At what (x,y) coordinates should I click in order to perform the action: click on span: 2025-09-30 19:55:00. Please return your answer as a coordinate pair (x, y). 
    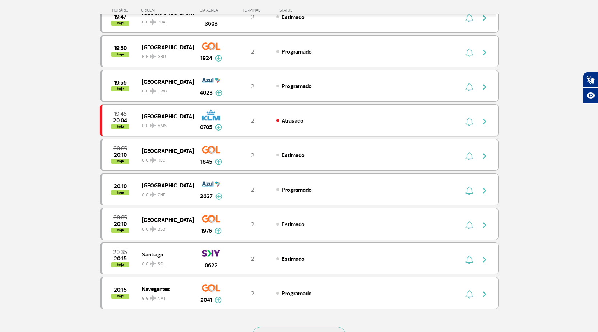
    Looking at the image, I should click on (120, 83).